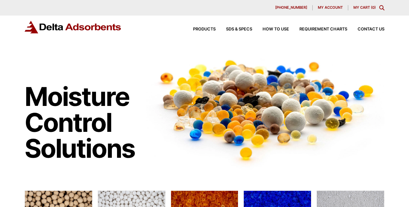  I want to click on h1: Moisture Control Solutions, so click(82, 122).